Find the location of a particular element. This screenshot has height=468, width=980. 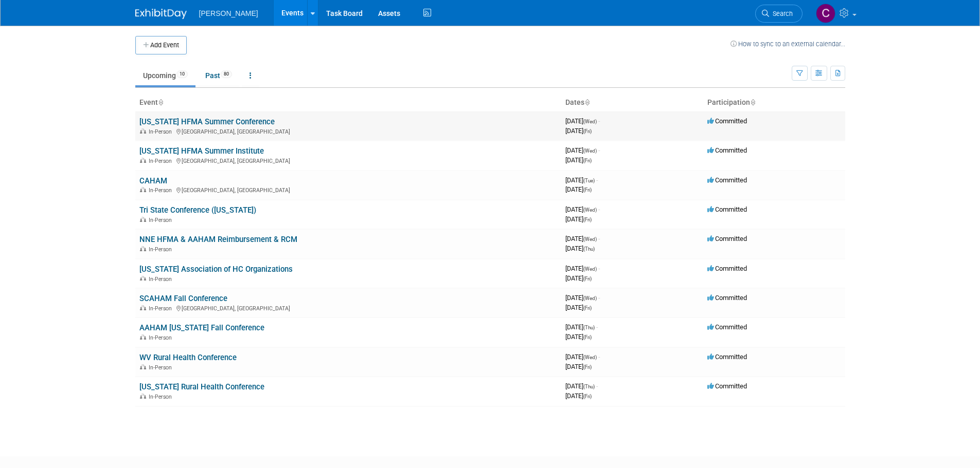

a: Past80 is located at coordinates (219, 76).